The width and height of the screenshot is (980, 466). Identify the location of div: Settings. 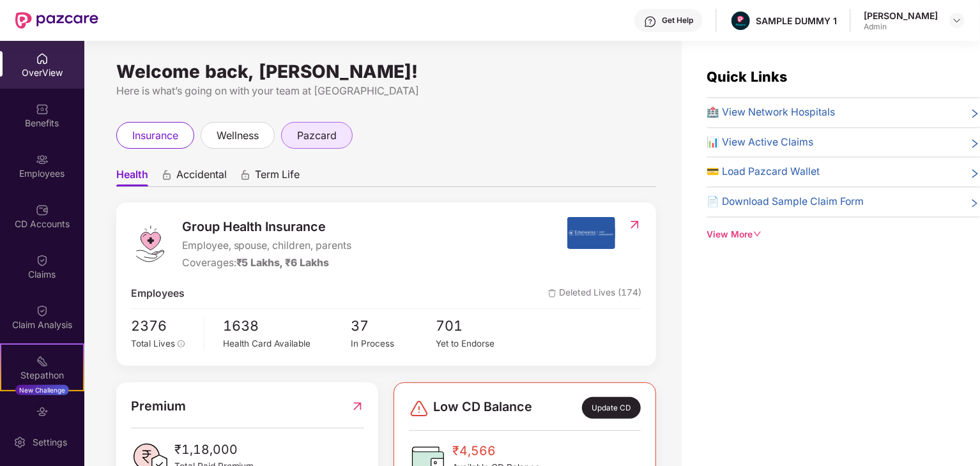
(50, 442).